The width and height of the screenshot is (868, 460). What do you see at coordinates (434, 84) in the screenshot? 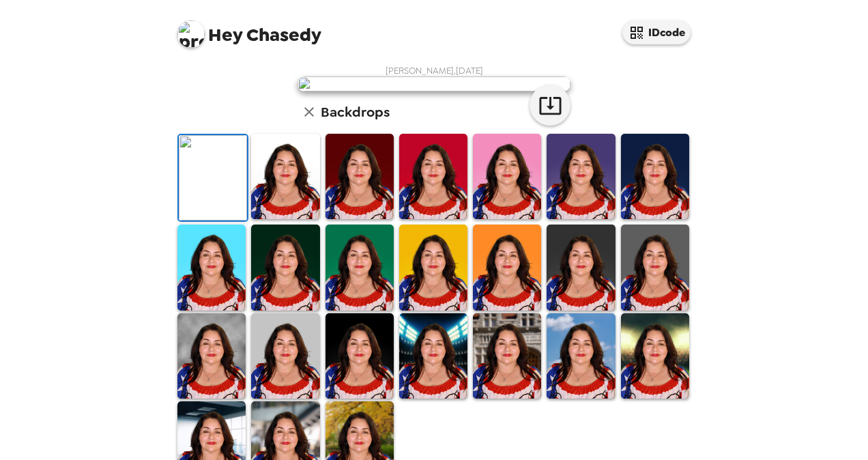
I see `img: user` at bounding box center [434, 84].